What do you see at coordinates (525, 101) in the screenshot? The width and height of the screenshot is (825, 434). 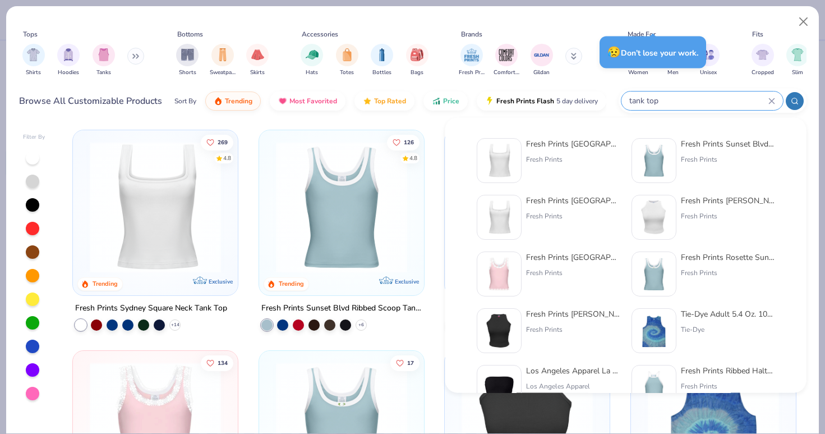 I see `span: Fresh Prints Flash` at bounding box center [525, 101].